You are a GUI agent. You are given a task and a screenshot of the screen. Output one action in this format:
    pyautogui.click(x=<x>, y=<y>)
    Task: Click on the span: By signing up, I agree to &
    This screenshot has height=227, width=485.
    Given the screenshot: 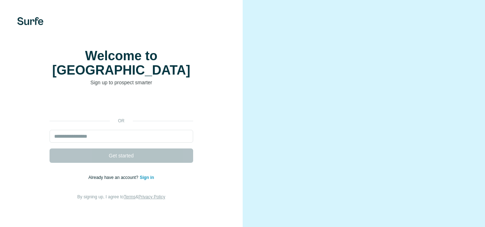 What is the action you would take?
    pyautogui.click(x=121, y=197)
    